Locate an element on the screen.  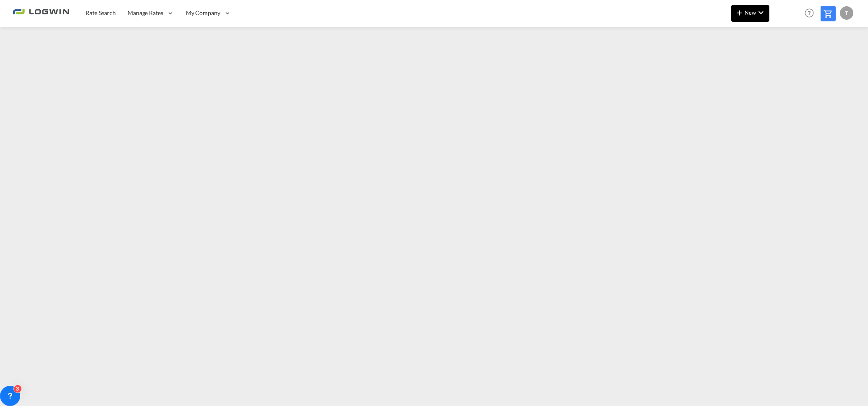
div: T is located at coordinates (847, 13).